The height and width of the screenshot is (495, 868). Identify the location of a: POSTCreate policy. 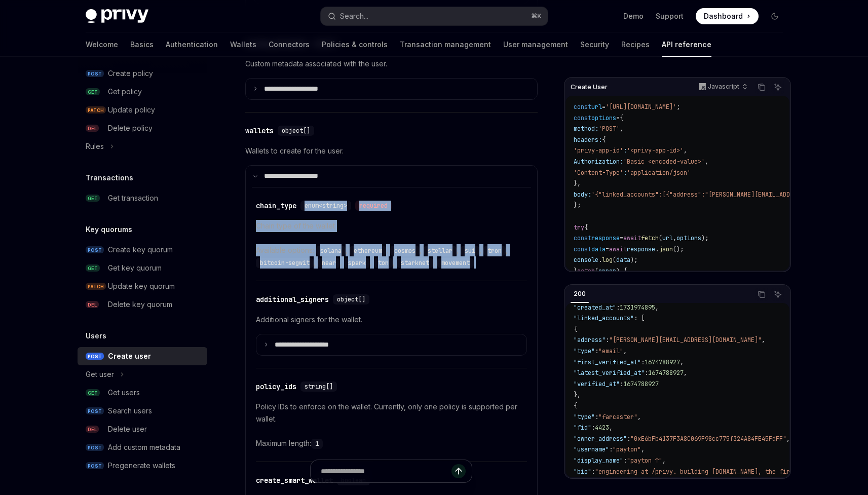
(142, 73).